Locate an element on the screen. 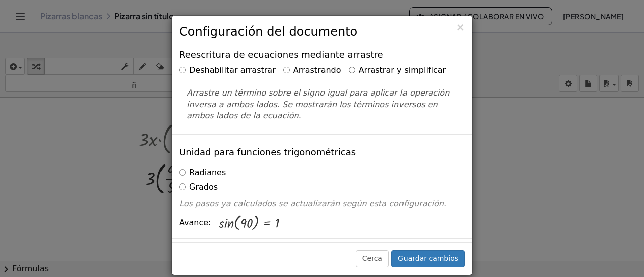 The height and width of the screenshot is (277, 644). font: Arrastrando is located at coordinates (317, 70).